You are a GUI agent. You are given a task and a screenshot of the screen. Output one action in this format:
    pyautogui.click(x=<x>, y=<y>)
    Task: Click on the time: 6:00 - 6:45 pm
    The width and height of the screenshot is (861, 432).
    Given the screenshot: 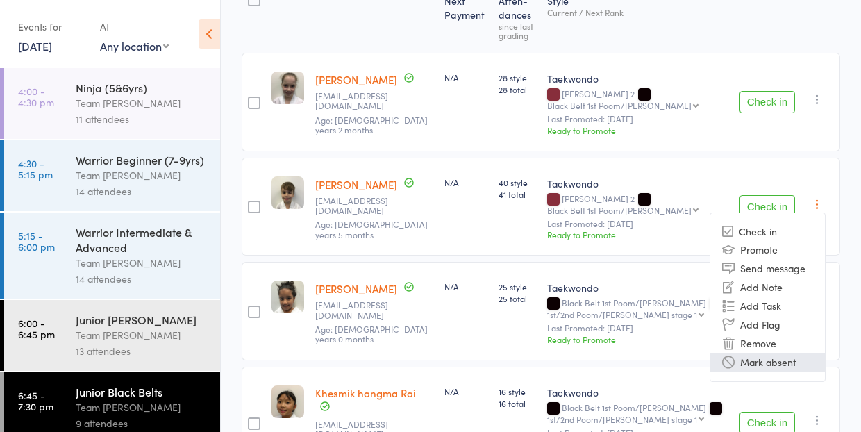 What is the action you would take?
    pyautogui.click(x=36, y=328)
    